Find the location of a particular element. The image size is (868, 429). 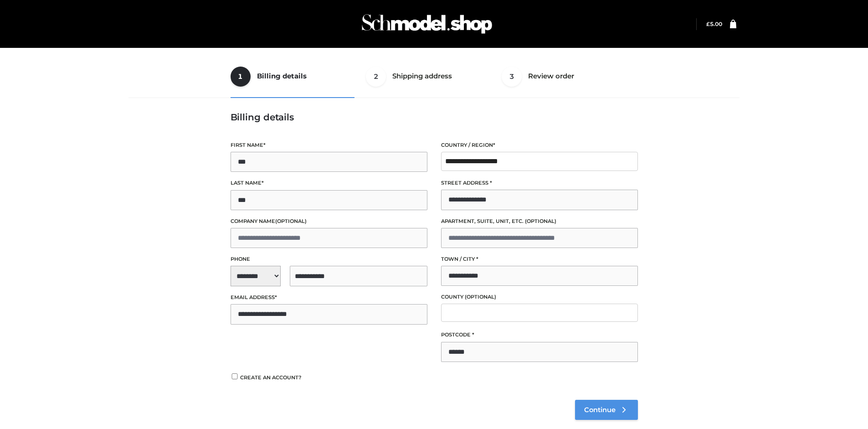

label: Town / City is located at coordinates (540, 259).